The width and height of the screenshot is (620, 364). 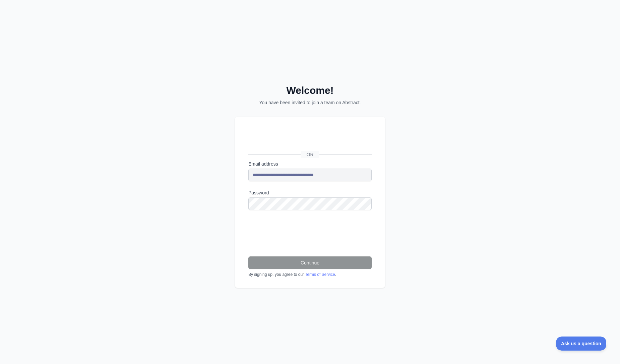 I want to click on div: By signing up, you agree to our ., so click(x=310, y=274).